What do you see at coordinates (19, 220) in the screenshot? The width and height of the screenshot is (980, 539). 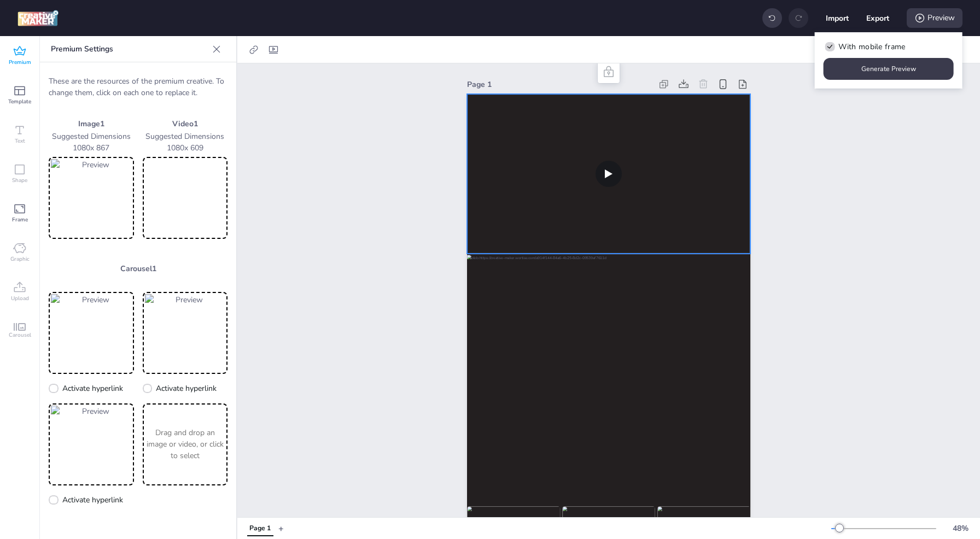 I see `span: Frame` at bounding box center [19, 220].